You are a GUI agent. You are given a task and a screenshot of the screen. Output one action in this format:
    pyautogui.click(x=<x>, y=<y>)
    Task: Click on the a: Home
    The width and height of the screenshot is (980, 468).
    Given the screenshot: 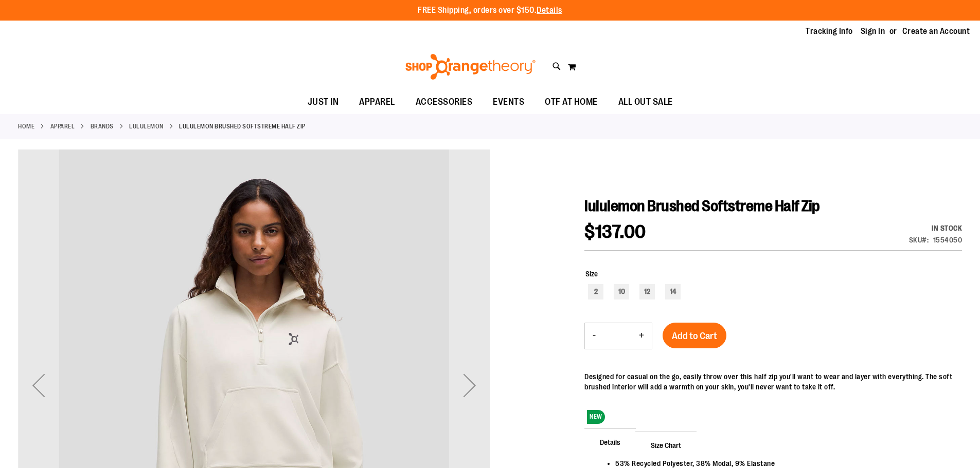 What is the action you would take?
    pyautogui.click(x=26, y=127)
    